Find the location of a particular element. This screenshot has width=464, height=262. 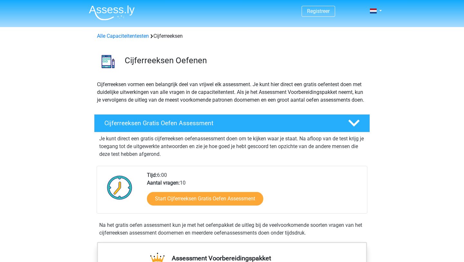

div: 6:00 10 is located at coordinates (254, 192).